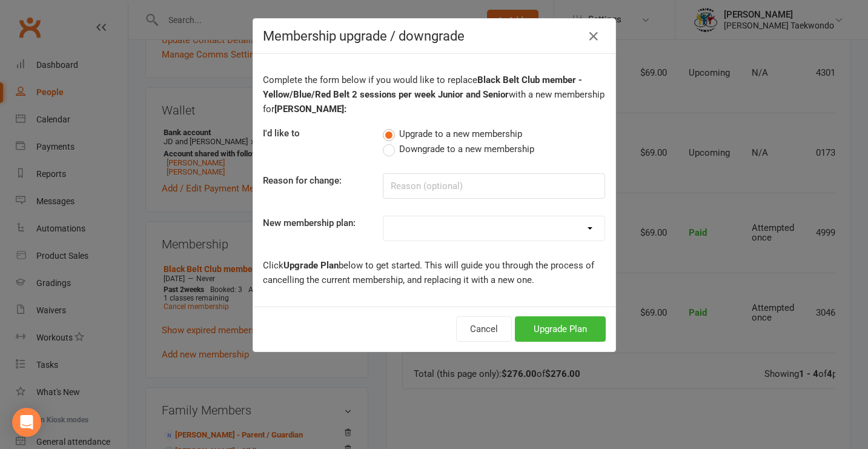 This screenshot has width=868, height=449. I want to click on h4: Membership upgrade / downgrade, so click(434, 36).